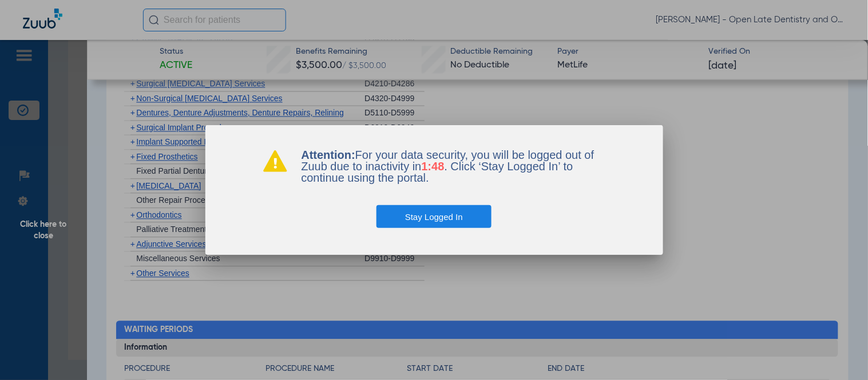 Image resolution: width=868 pixels, height=380 pixels. I want to click on span: 1:48, so click(433, 167).